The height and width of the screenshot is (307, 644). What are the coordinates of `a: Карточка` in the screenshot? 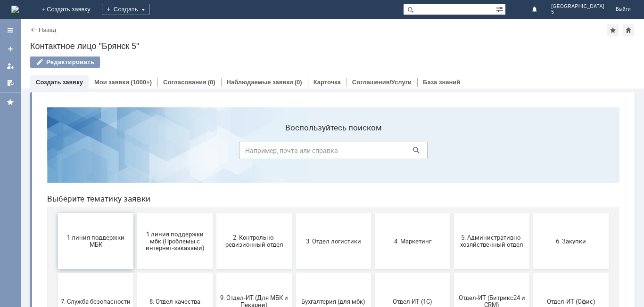 It's located at (327, 82).